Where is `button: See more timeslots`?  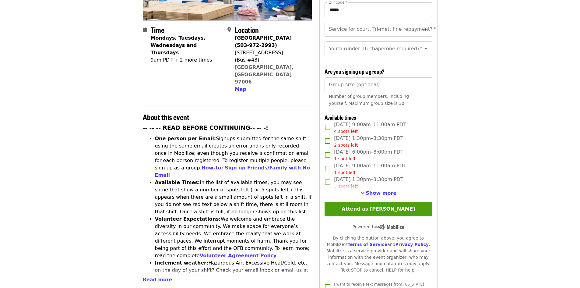
button: See more timeslots is located at coordinates (378, 193).